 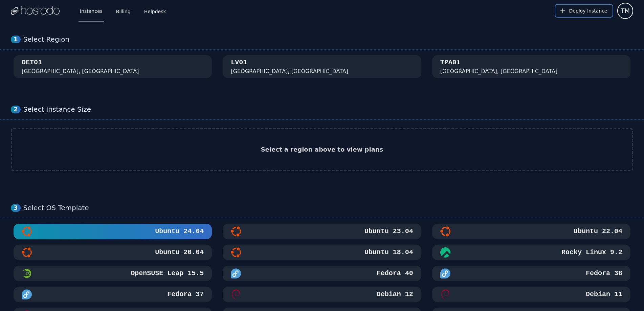 I want to click on h3: Rocky Linux 9.2, so click(x=591, y=253).